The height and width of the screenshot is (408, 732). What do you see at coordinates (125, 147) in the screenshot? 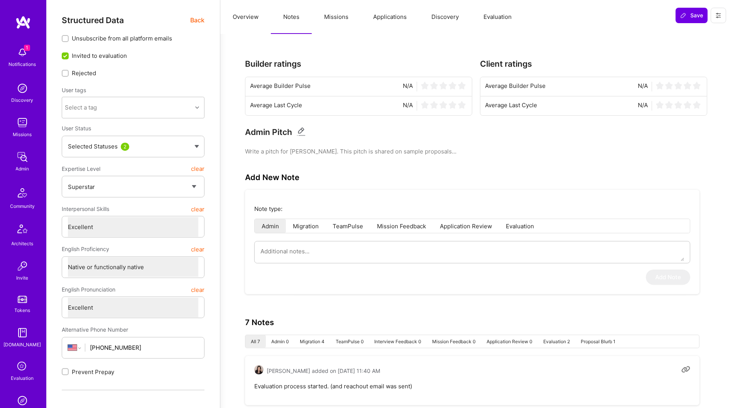
I see `div: 2` at bounding box center [125, 147].